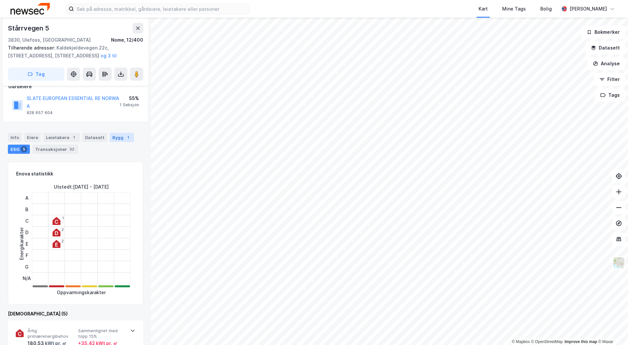 The width and height of the screenshot is (628, 345). I want to click on a: Improve this map, so click(580, 342).